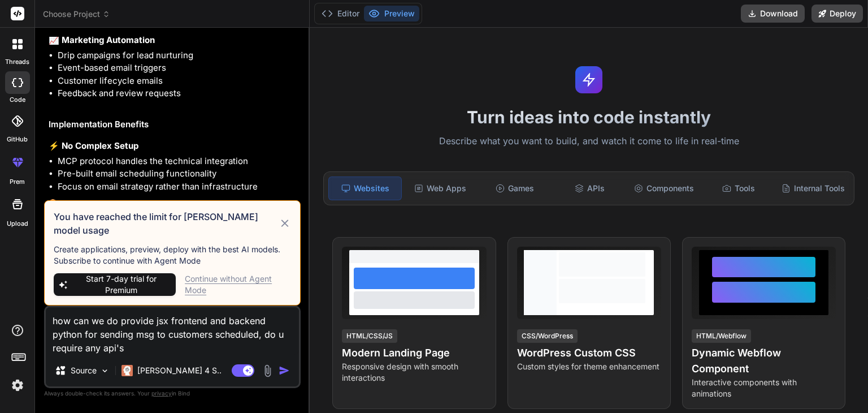  What do you see at coordinates (172, 331) in the screenshot?
I see `textarea: how can we do provide jsx frontend and backend python for sending msg to customers scheduled, do ...` at bounding box center [172, 331].